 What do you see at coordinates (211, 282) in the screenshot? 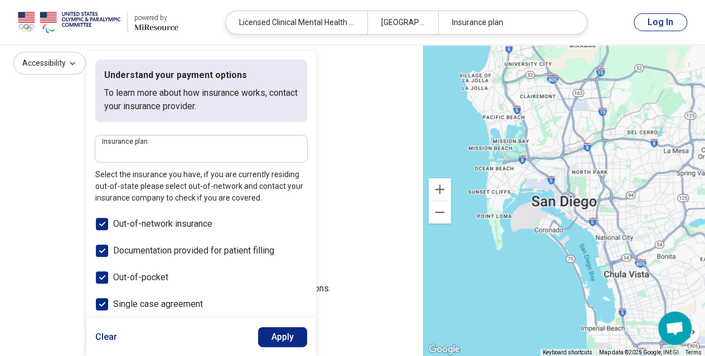
I see `p: Sorry, your search didn’t return any results. Try removing filters or changing location to see mo...` at bounding box center [211, 282].